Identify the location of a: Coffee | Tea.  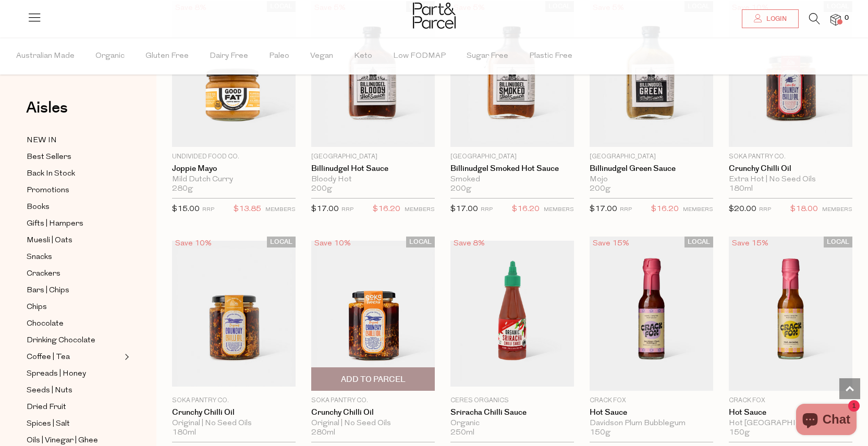
(74, 357).